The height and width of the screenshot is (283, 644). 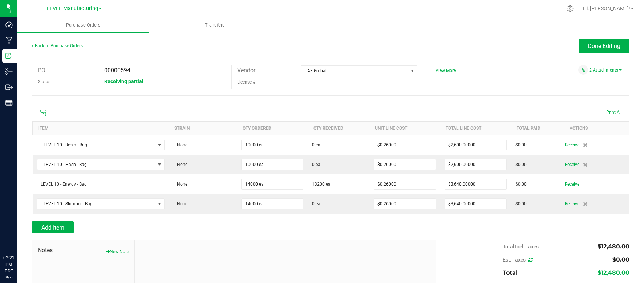 I want to click on span: Done Editing, so click(x=604, y=46).